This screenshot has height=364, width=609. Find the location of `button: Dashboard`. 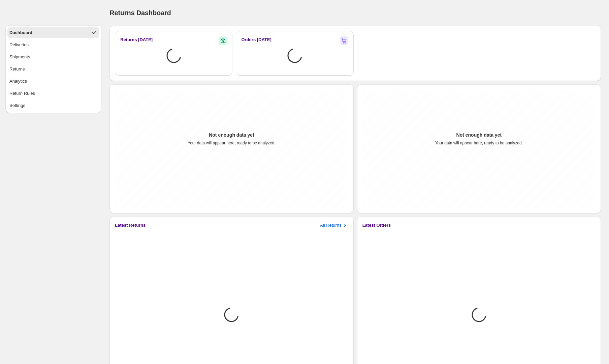

button: Dashboard is located at coordinates (53, 33).